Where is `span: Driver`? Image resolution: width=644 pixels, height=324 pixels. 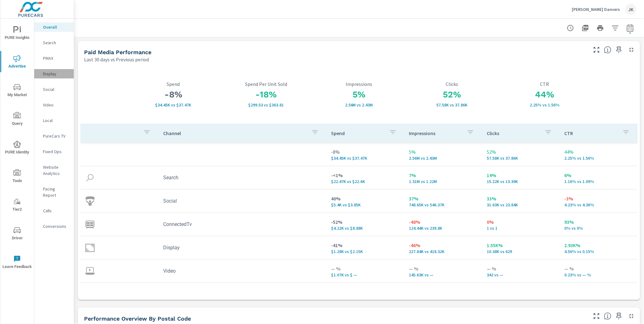 span: Driver is located at coordinates (17, 234).